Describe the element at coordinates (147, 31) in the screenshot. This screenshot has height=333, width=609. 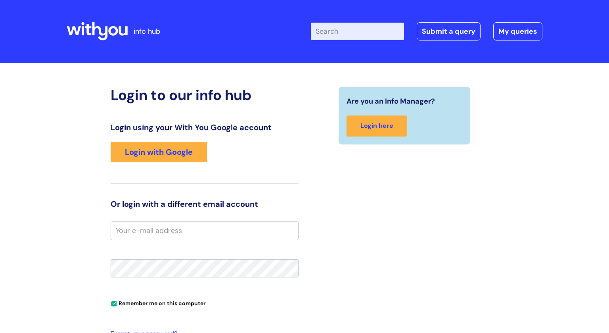
I see `p: info hub` at that location.